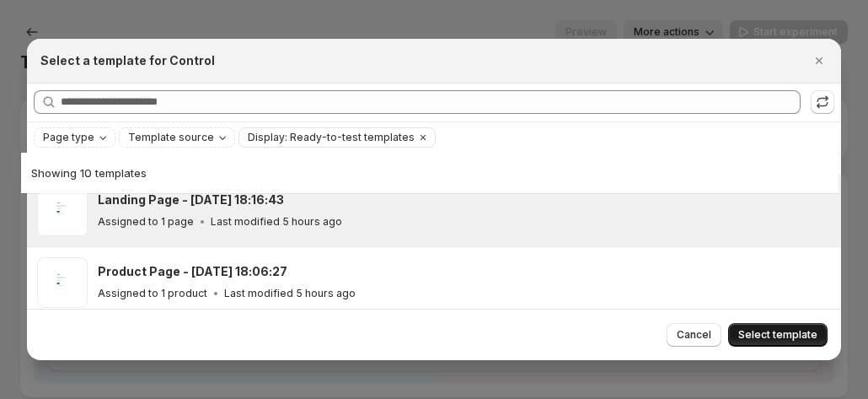  What do you see at coordinates (89, 172) in the screenshot?
I see `span: Showing 10 templates` at bounding box center [89, 172].